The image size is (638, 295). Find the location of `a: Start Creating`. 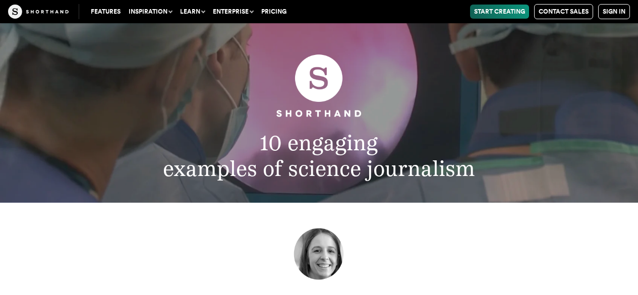

a: Start Creating is located at coordinates (499, 12).